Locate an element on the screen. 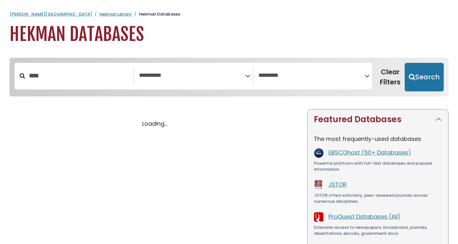 The height and width of the screenshot is (244, 458). a: JSTOR is located at coordinates (337, 184).